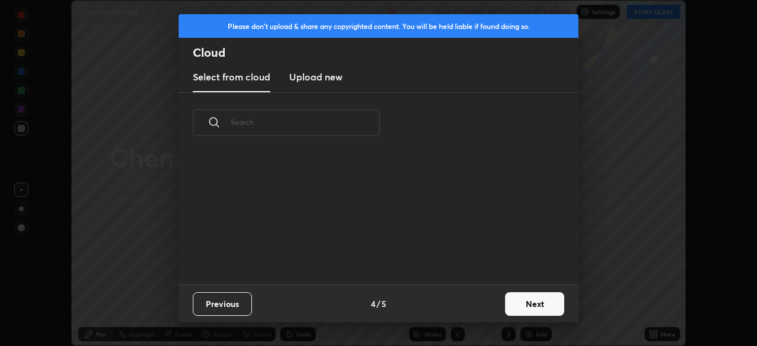 The image size is (757, 346). Describe the element at coordinates (535, 304) in the screenshot. I see `button: Next` at that location.